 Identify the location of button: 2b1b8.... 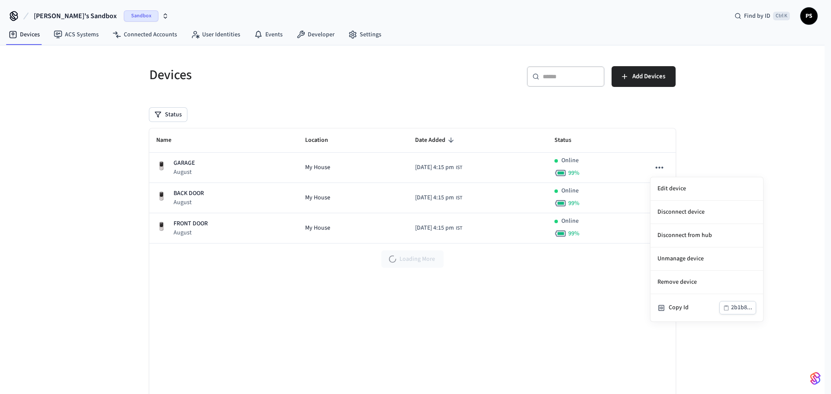
(737, 308).